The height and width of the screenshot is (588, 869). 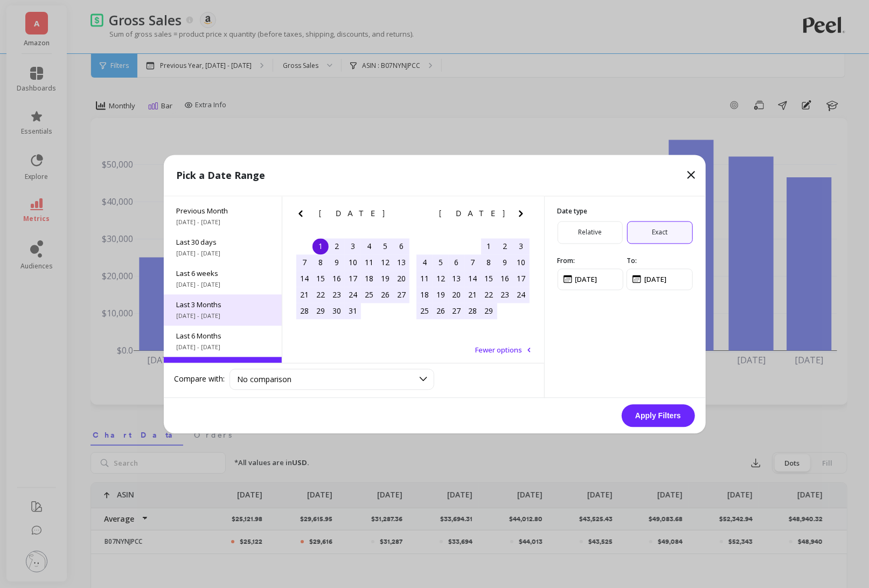 I want to click on div: Choose Thursday, February 29th, 2024, so click(x=489, y=311).